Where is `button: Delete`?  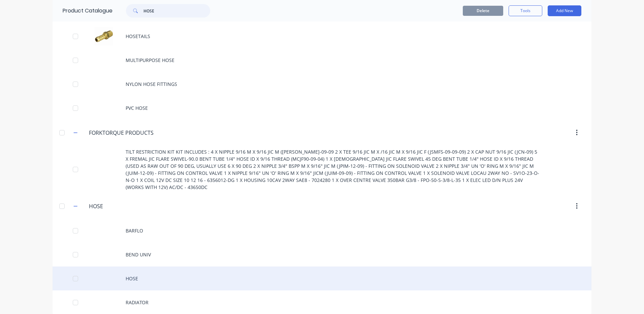
button: Delete is located at coordinates (483, 10).